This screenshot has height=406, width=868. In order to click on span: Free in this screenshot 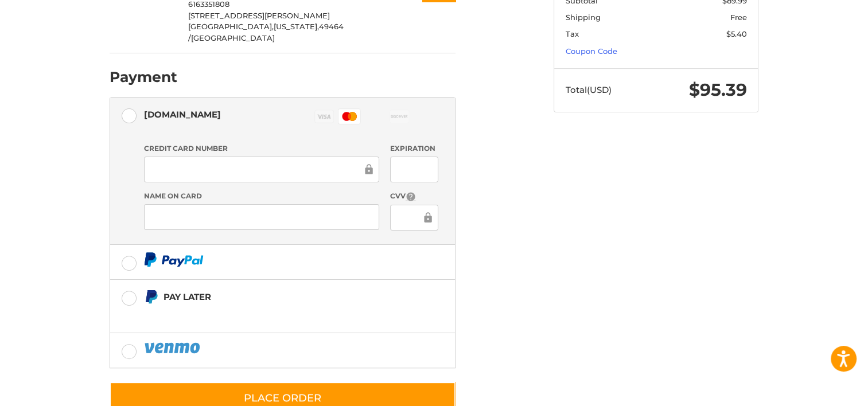, I will do `click(738, 17)`.